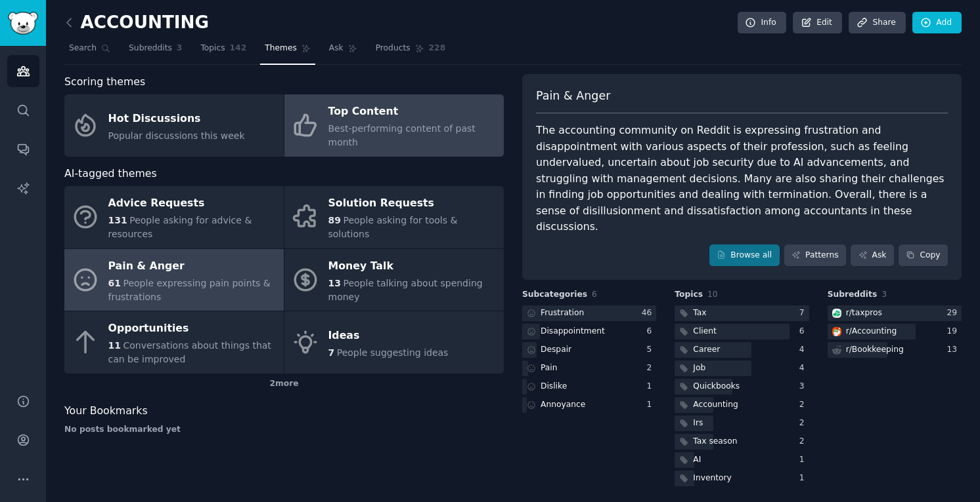  Describe the element at coordinates (936, 23) in the screenshot. I see `a: Add` at that location.